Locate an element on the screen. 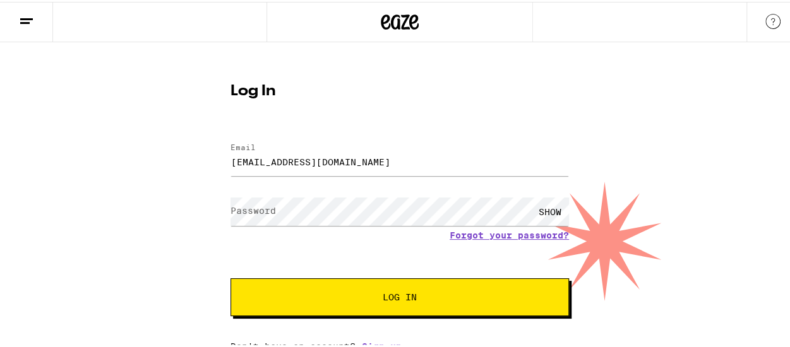 The image size is (790, 347). span: Log In is located at coordinates (400, 295).